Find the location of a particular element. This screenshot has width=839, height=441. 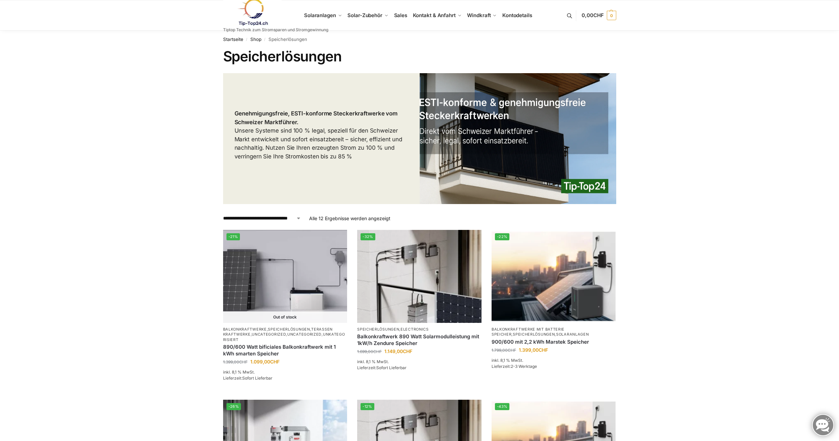

a: 900/600 mit 2,2 kWh Marstek Speicher is located at coordinates (554, 342).